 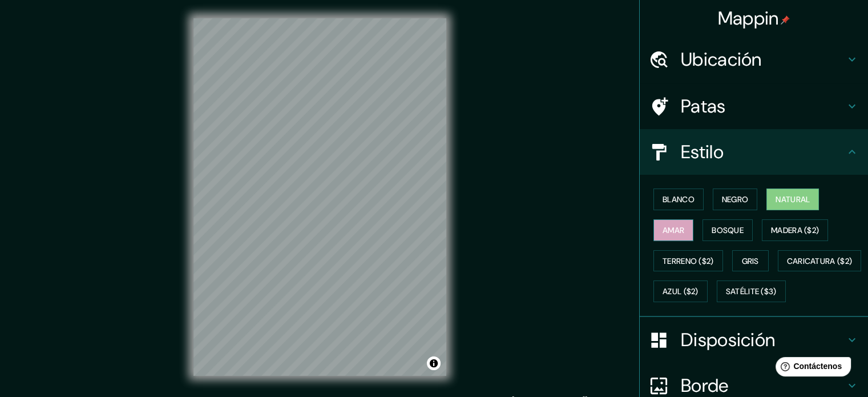 I want to click on font: Terreno ($2), so click(x=688, y=261).